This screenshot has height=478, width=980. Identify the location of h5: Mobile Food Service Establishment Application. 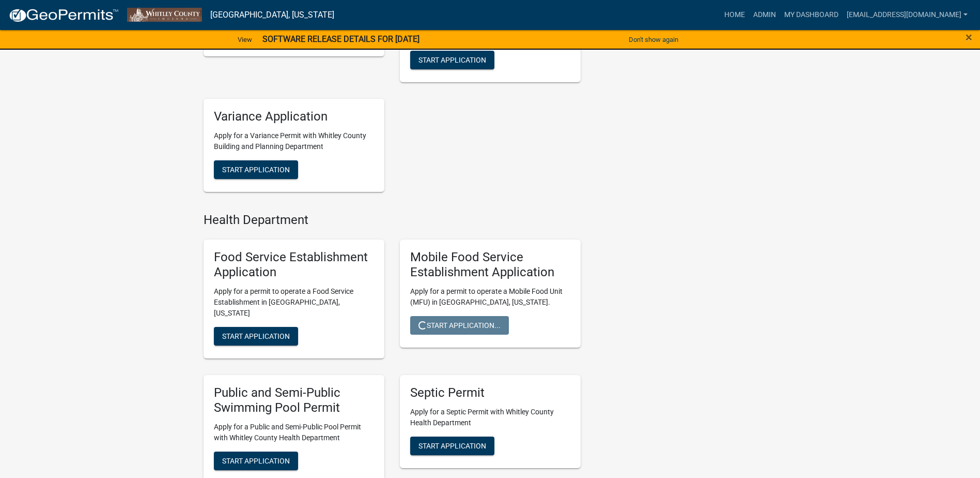
(490, 264).